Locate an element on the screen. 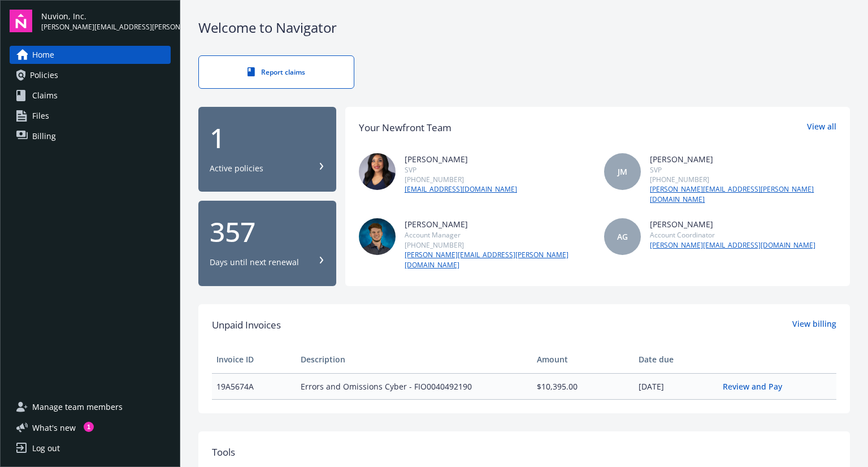 This screenshot has width=868, height=467. button: 357Days until next renewal is located at coordinates (267, 243).